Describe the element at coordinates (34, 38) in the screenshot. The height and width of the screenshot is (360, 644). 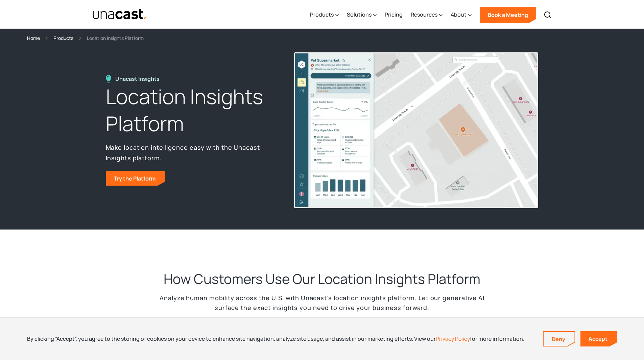
I see `a: Home` at that location.